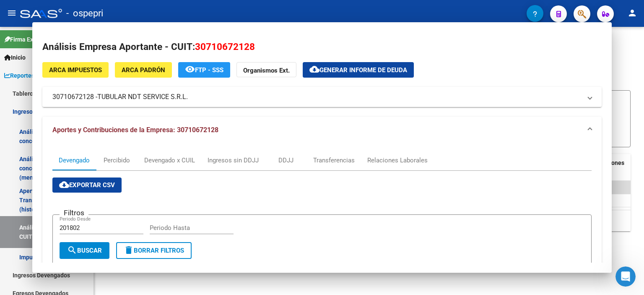 This screenshot has width=644, height=295. I want to click on div: Percibido, so click(117, 161).